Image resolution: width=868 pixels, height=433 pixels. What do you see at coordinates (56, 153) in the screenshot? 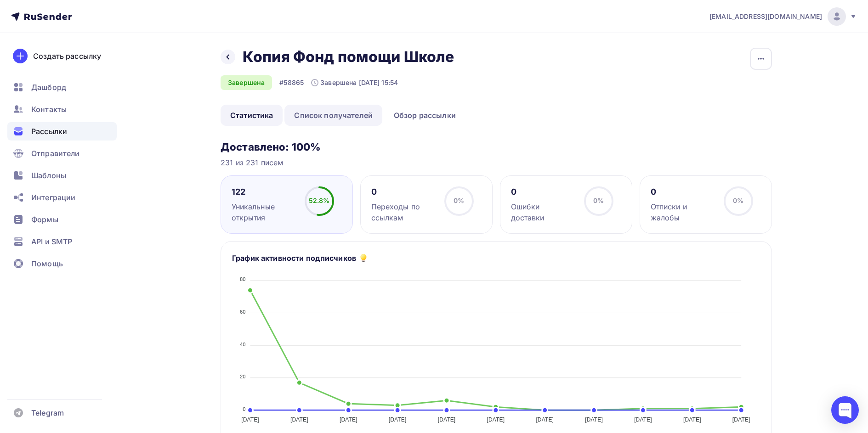
I see `span: Отправители` at bounding box center [56, 153].